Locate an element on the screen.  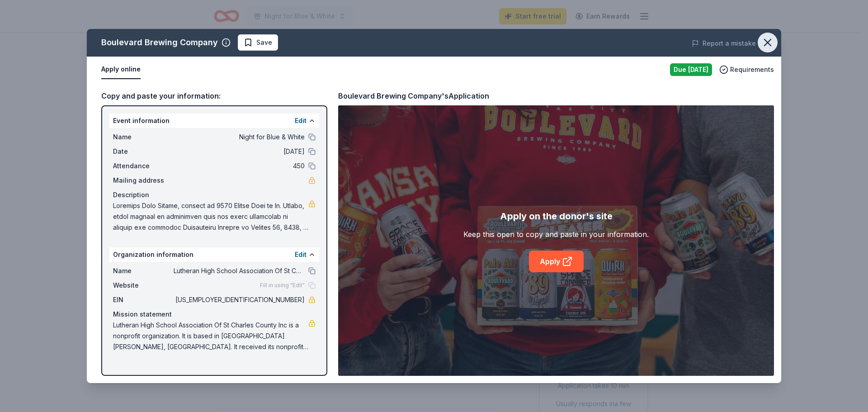
button: Apply online is located at coordinates (121, 70).